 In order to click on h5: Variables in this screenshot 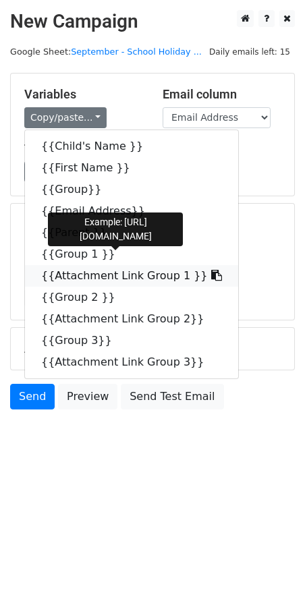, I will do `click(83, 94)`.